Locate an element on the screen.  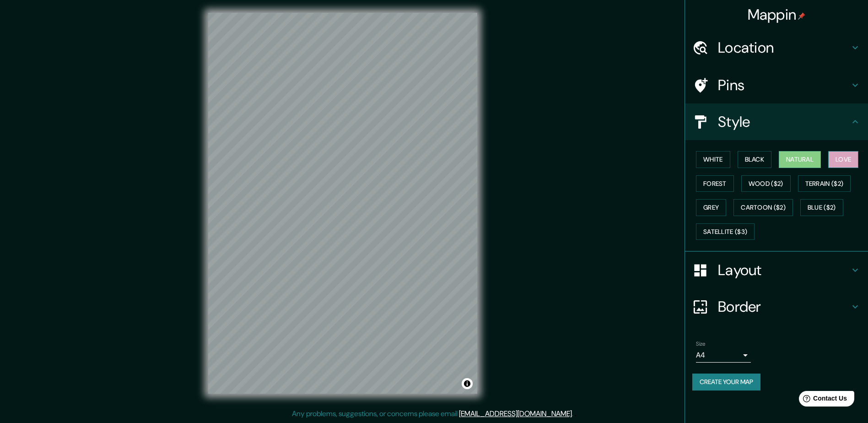
h4: Mappin is located at coordinates (776, 15).